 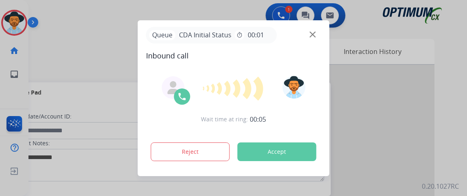 I want to click on mat-icon: timer, so click(x=239, y=35).